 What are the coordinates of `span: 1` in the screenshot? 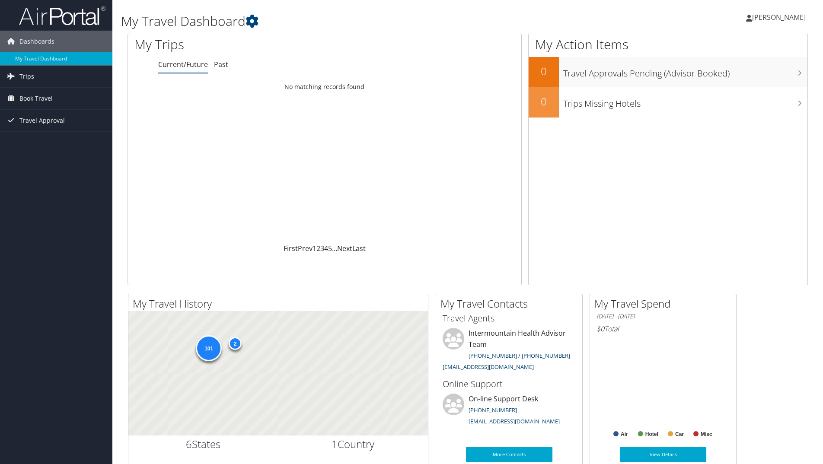 It's located at (334, 444).